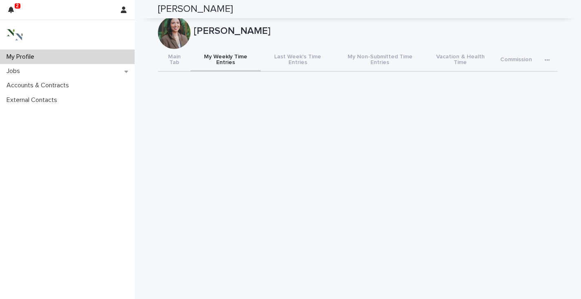  Describe the element at coordinates (380, 60) in the screenshot. I see `button: My Non-Submitted Time Entries` at that location.